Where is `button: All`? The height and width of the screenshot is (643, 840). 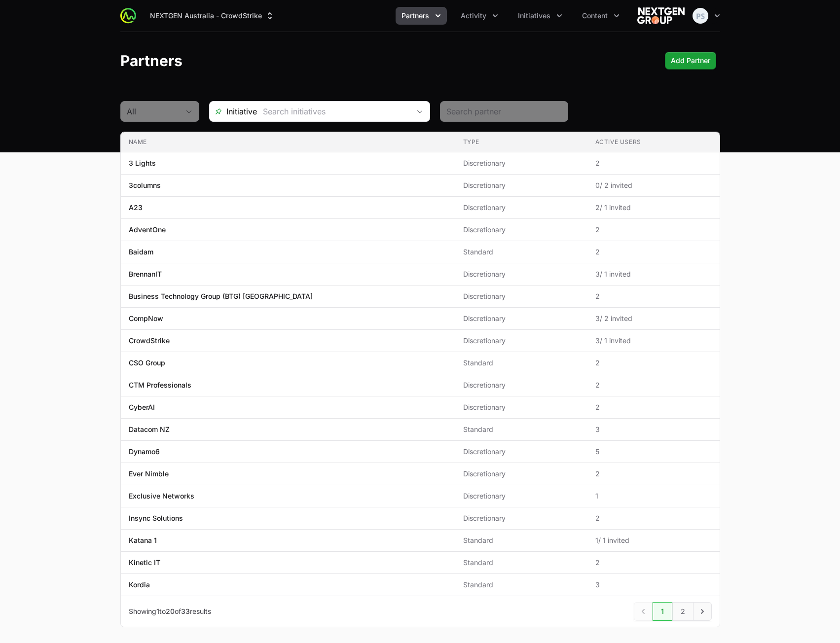 button: All is located at coordinates (160, 112).